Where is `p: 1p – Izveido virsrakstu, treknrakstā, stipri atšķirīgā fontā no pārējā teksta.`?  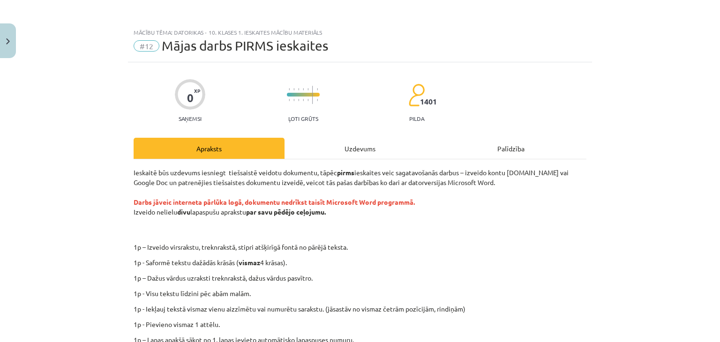
p: 1p – Izveido virsrakstu, treknrakstā, stipri atšķirīgā fontā no pārējā teksta. is located at coordinates (391, 247).